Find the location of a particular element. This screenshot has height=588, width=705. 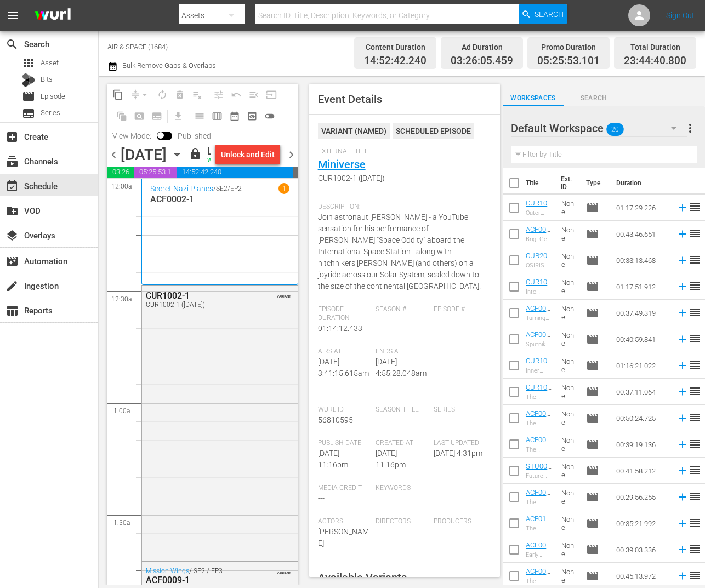

div: Inner Planets is located at coordinates (539, 370).